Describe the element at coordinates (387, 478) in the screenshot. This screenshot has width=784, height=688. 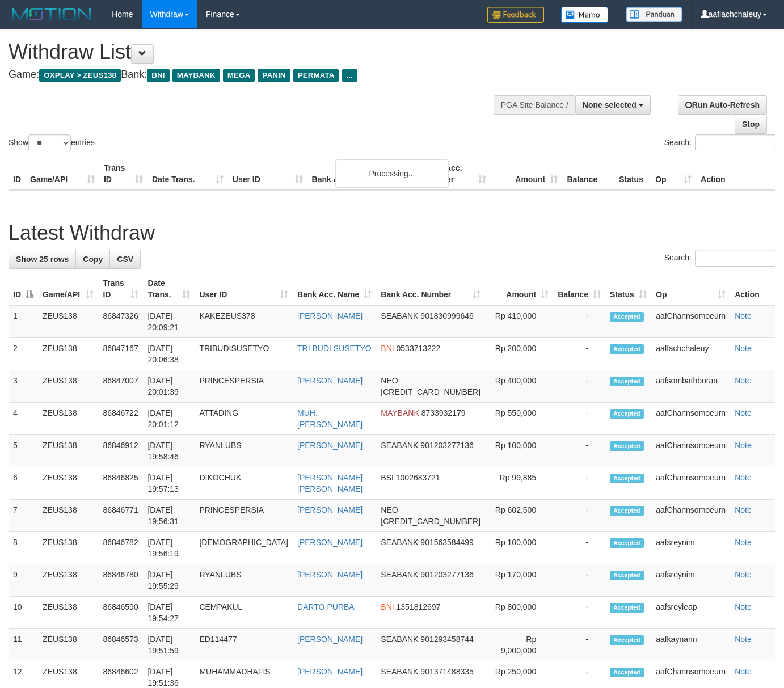
I see `span: BSI` at that location.